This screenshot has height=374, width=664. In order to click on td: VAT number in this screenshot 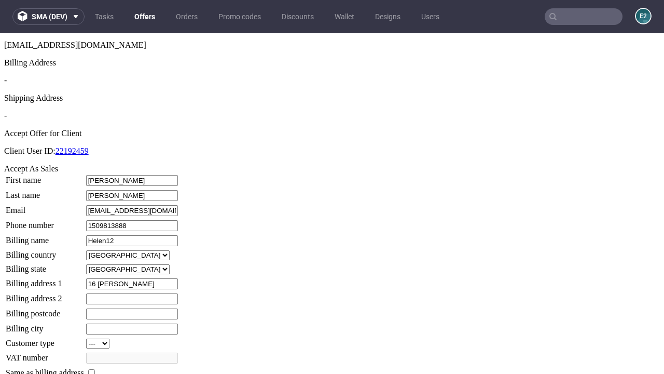, I will do `click(45, 324)`.